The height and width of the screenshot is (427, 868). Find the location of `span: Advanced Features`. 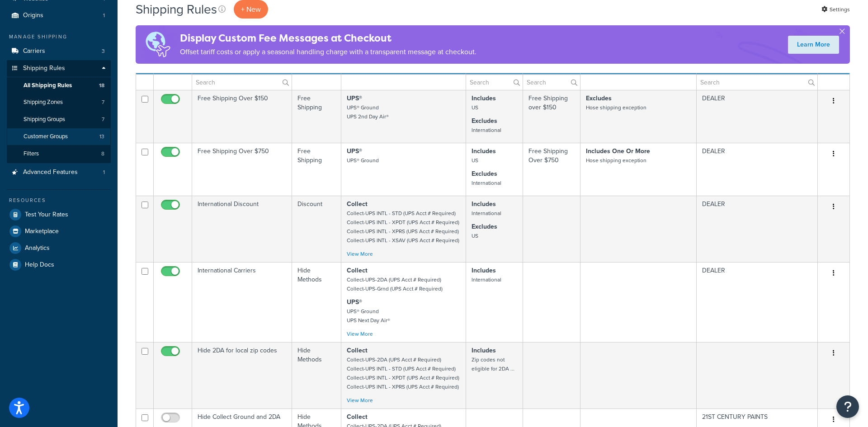

span: Advanced Features is located at coordinates (50, 172).